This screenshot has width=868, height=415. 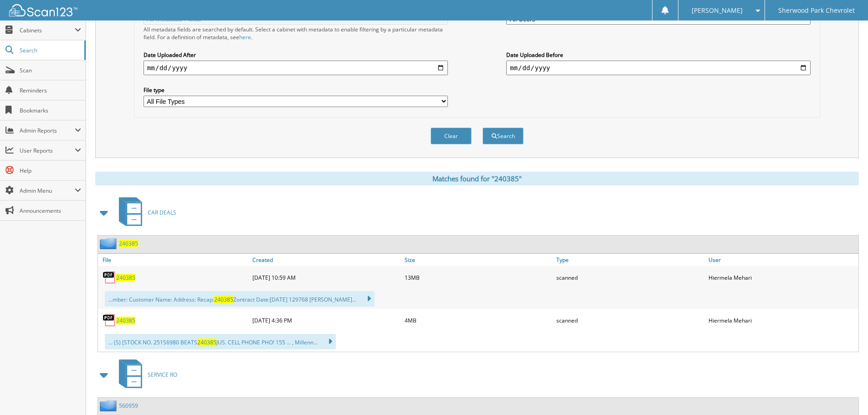 What do you see at coordinates (630, 260) in the screenshot?
I see `a: Type` at bounding box center [630, 260].